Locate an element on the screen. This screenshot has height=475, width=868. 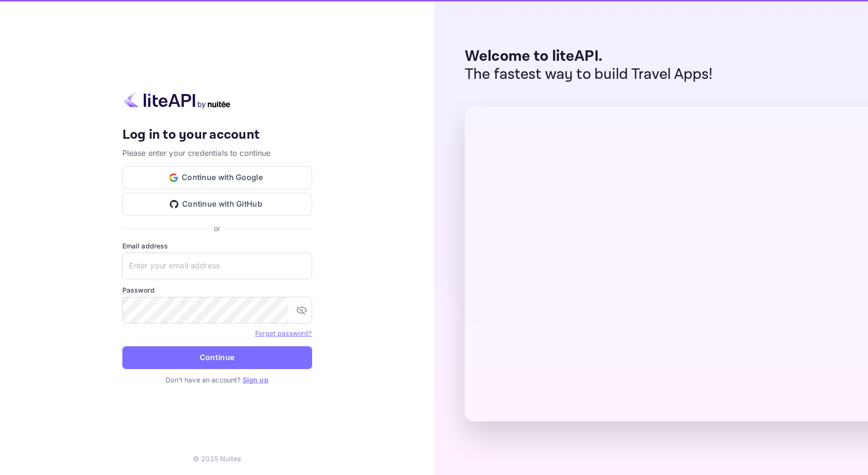
label: Password is located at coordinates (218, 290).